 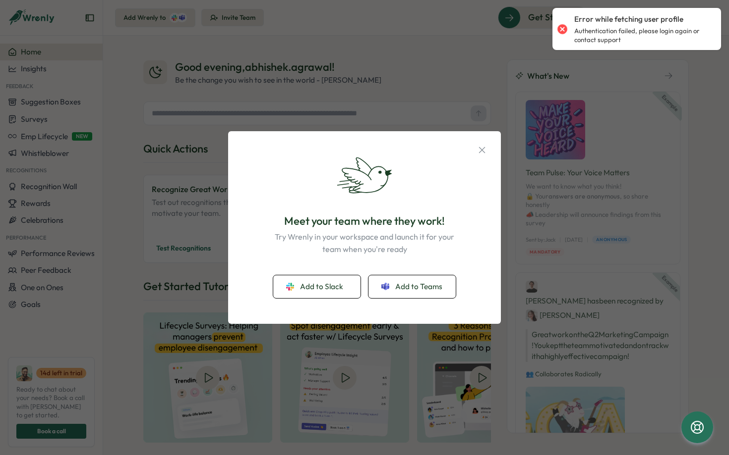 What do you see at coordinates (412, 287) in the screenshot?
I see `button: Add to Teams` at bounding box center [412, 287].